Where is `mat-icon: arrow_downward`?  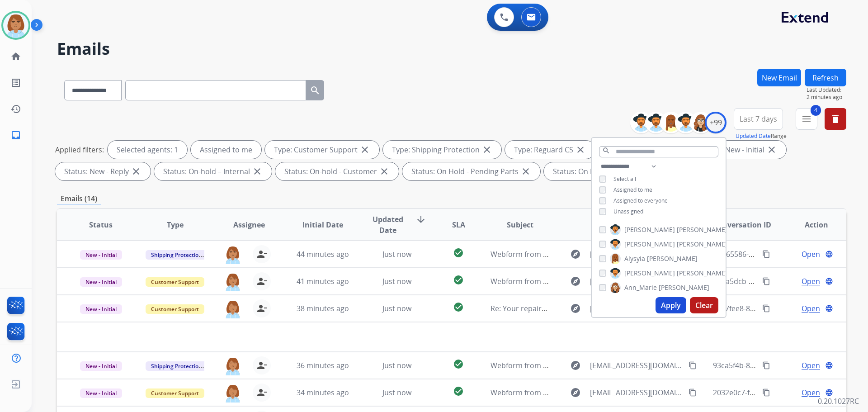 mat-icon: arrow_downward is located at coordinates (421, 220).